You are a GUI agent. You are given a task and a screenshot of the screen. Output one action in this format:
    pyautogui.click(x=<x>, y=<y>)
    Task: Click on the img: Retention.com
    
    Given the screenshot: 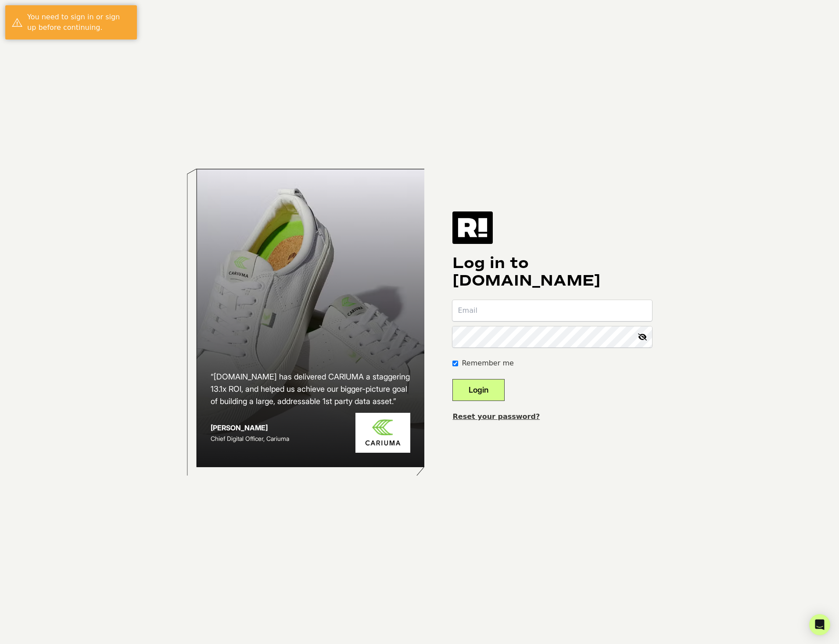 What is the action you would take?
    pyautogui.click(x=473, y=228)
    